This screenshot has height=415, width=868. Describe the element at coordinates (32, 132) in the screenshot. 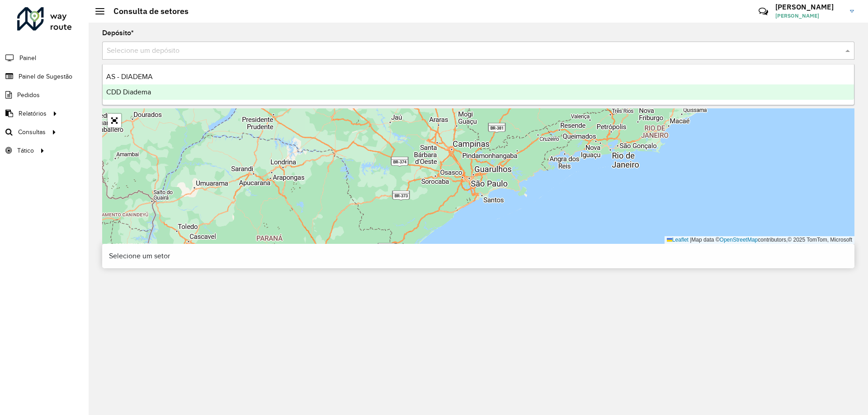

I see `span: Consultas` at that location.